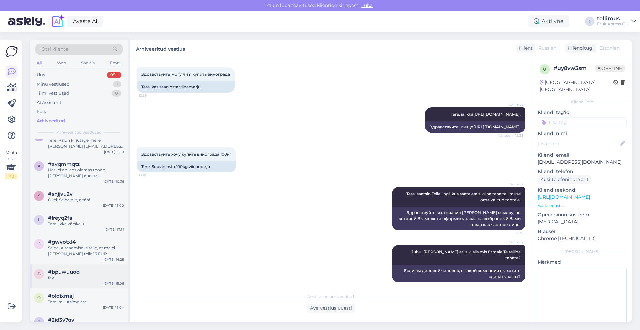 Image resolution: width=640 pixels, height=330 pixels. What do you see at coordinates (39, 274) in the screenshot?
I see `span: b` at bounding box center [39, 274].